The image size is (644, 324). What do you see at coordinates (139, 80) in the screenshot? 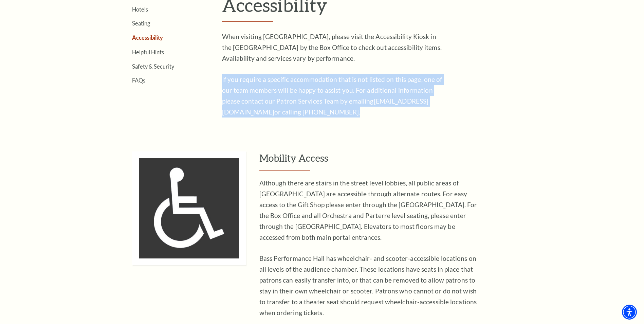
I see `a: FAQs` at bounding box center [139, 80].